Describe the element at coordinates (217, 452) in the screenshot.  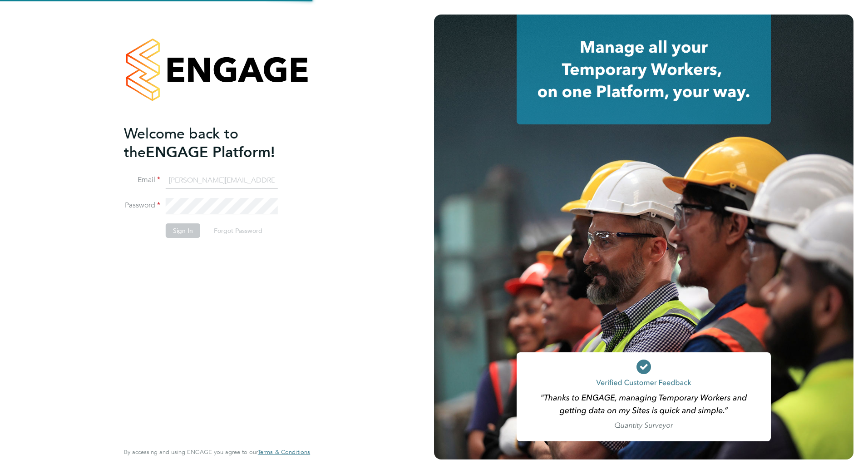
I see `span: By accessing and using ENGAGE you agree to our` at that location.